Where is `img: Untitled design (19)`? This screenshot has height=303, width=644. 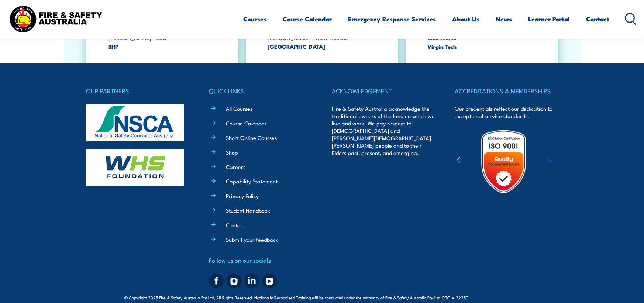
img: Untitled design (19) is located at coordinates (503, 161).